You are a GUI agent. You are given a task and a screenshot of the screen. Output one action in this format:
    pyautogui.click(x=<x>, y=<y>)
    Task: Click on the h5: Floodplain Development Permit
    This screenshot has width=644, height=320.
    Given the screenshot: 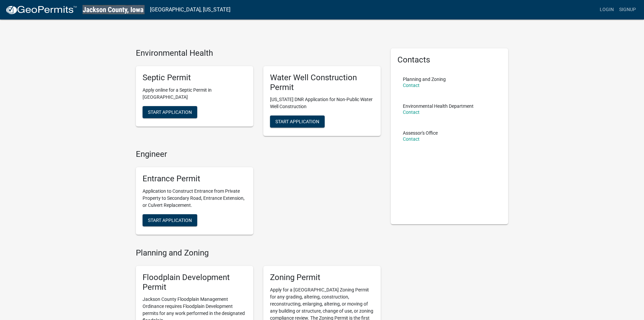 What is the action you would take?
    pyautogui.click(x=195, y=282)
    